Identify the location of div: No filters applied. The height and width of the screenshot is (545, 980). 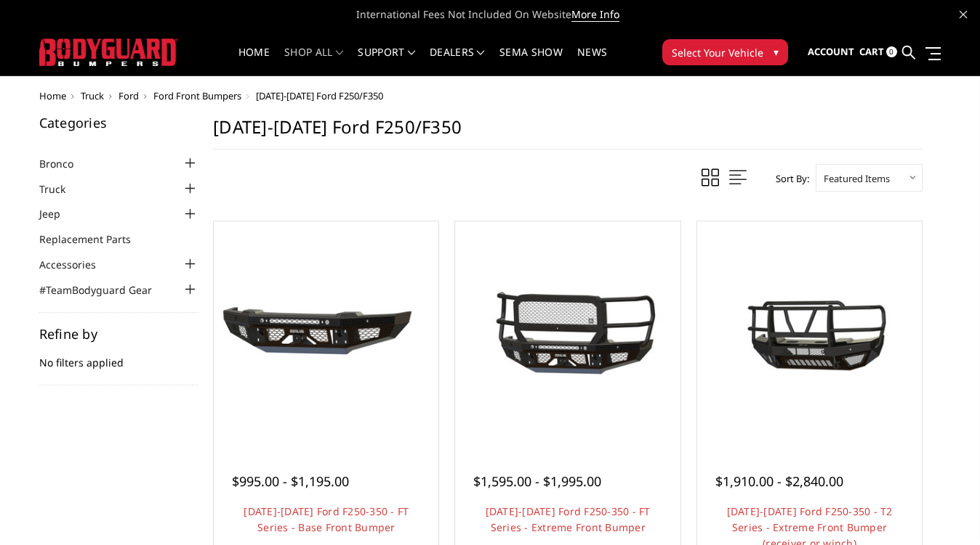
(119, 357).